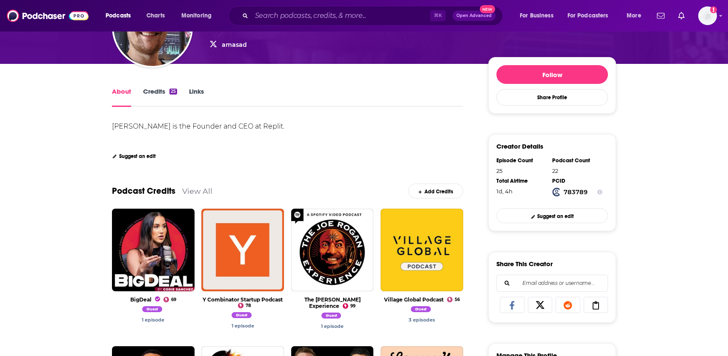  Describe the element at coordinates (248, 306) in the screenshot. I see `span: 78` at that location.